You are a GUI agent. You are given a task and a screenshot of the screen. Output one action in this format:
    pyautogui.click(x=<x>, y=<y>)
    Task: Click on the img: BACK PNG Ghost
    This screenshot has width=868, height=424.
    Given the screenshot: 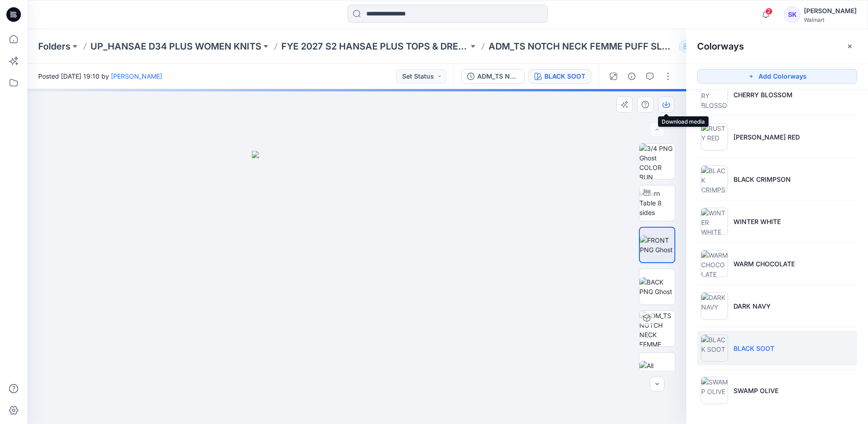 What is the action you would take?
    pyautogui.click(x=657, y=287)
    